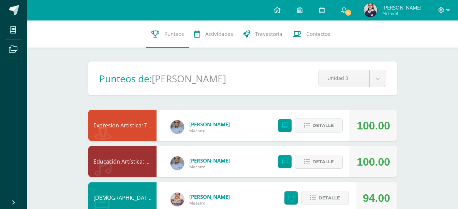 The width and height of the screenshot is (458, 209). What do you see at coordinates (126, 79) in the screenshot?
I see `h1: Punteos de:` at bounding box center [126, 79].